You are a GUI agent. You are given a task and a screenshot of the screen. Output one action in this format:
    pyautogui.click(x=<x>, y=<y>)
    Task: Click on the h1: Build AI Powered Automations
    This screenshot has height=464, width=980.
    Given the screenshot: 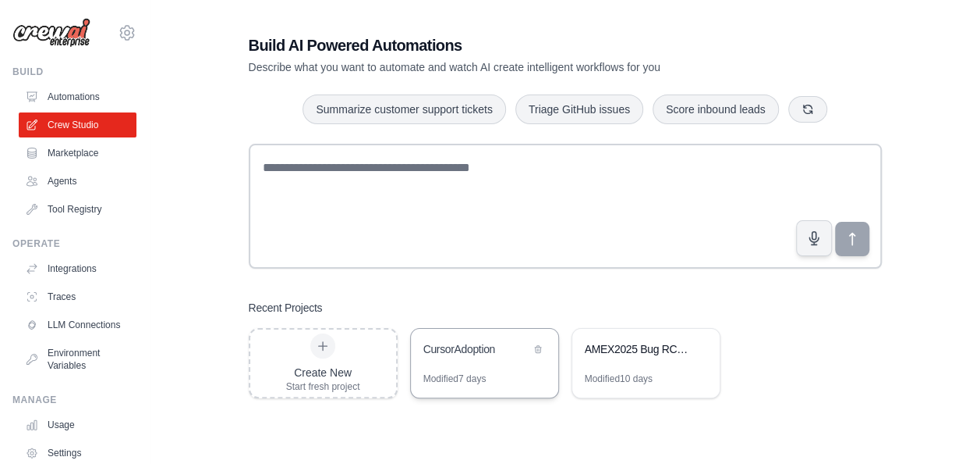 What is the action you would take?
    pyautogui.click(x=510, y=45)
    